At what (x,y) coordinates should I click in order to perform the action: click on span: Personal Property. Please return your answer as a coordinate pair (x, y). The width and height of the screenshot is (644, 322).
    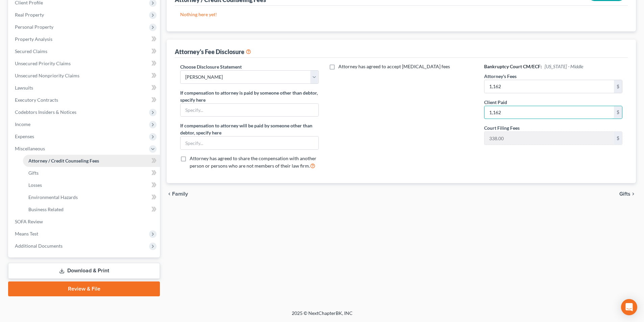
    Looking at the image, I should click on (34, 27).